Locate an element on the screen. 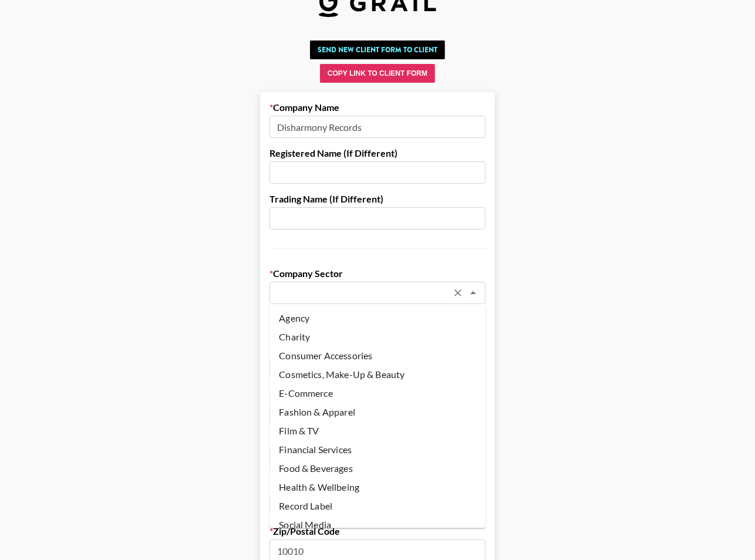 The height and width of the screenshot is (560, 755). li: Fashion & Apparel is located at coordinates (377, 412).